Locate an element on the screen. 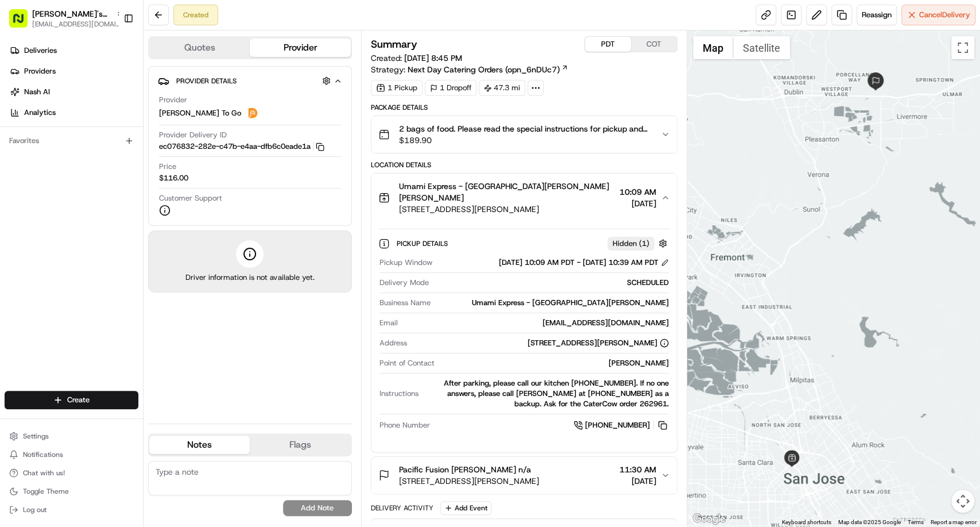  span: Created: is located at coordinates (416, 58).